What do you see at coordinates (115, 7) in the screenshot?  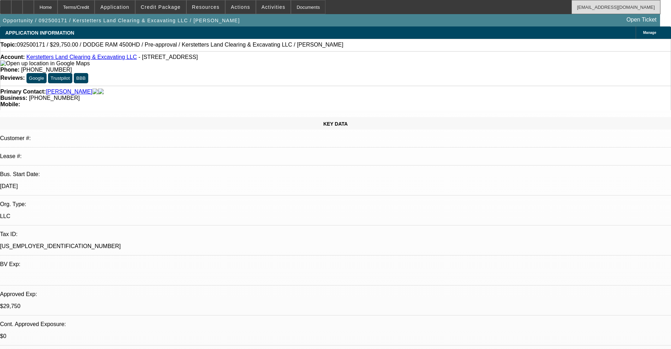 I see `span: Application` at bounding box center [115, 7].